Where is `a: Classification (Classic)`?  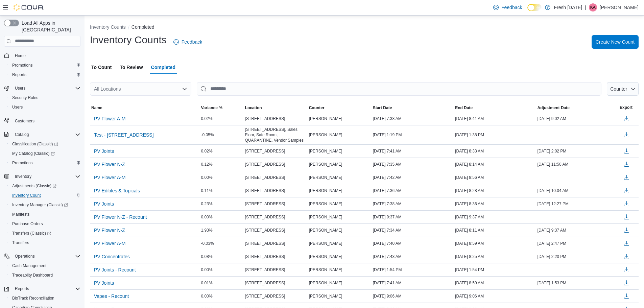
a: Classification (Classic) is located at coordinates (35, 144).